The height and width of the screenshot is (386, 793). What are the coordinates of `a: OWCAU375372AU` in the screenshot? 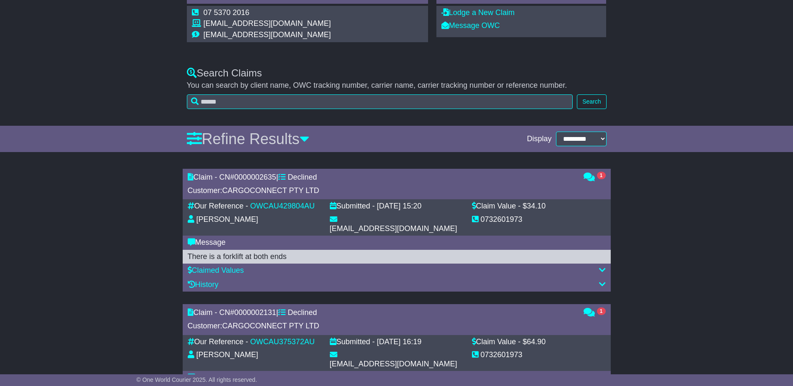 It's located at (283, 342).